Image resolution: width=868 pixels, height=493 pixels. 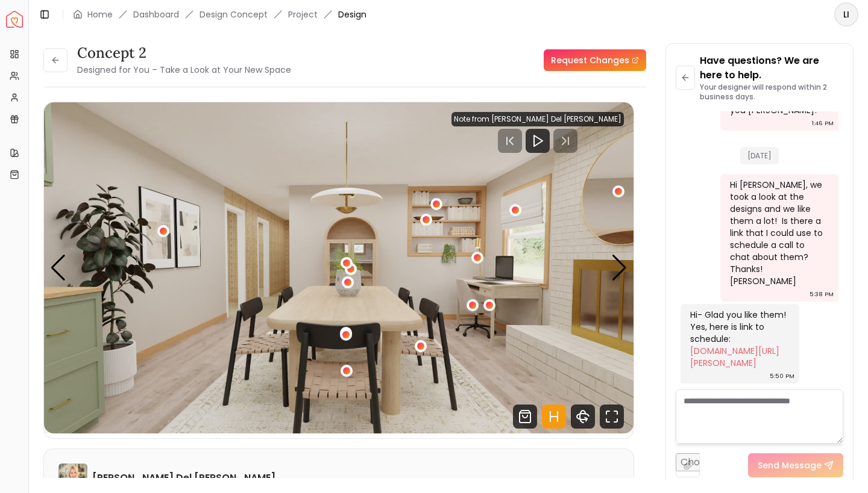 I want to click on a: Spacejoy, so click(x=15, y=19).